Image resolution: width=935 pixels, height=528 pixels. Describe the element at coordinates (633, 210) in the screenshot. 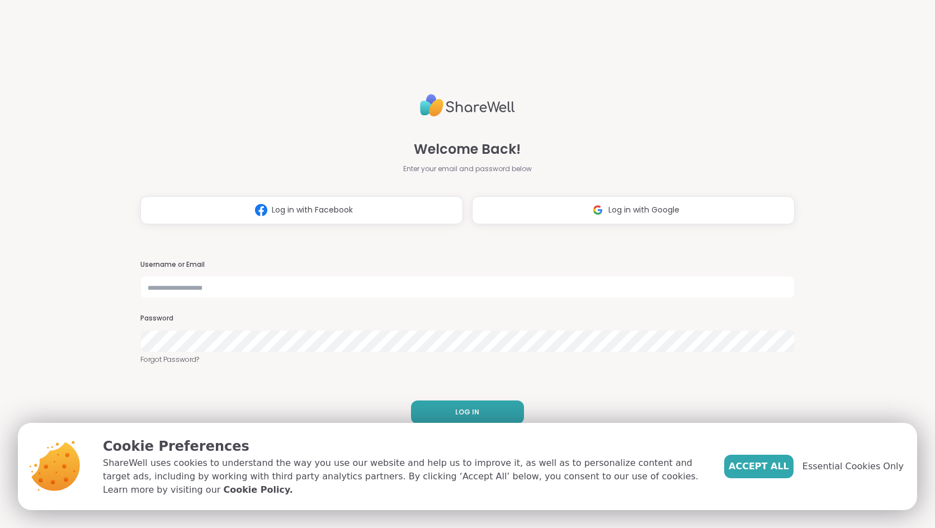

I see `button: Log in with Google` at that location.